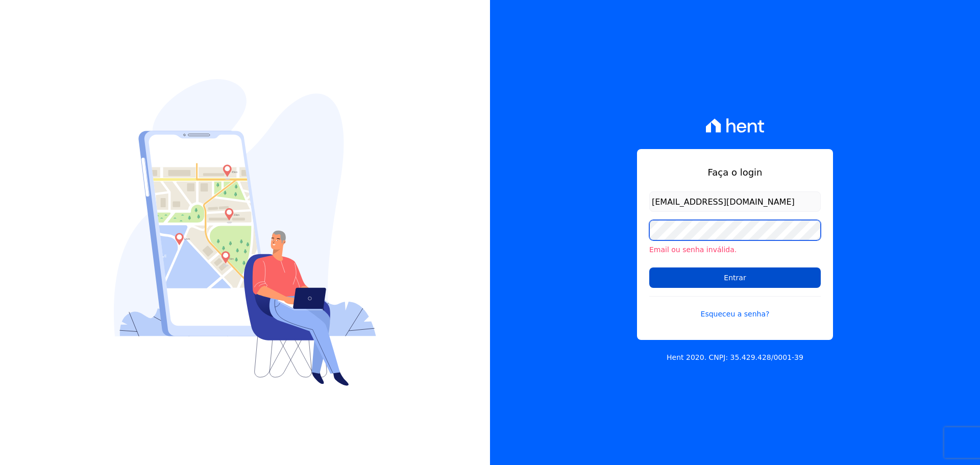 The image size is (980, 465). Describe the element at coordinates (735, 357) in the screenshot. I see `p: Hent 2020. CNPJ: 35.429.428/0001-39` at that location.